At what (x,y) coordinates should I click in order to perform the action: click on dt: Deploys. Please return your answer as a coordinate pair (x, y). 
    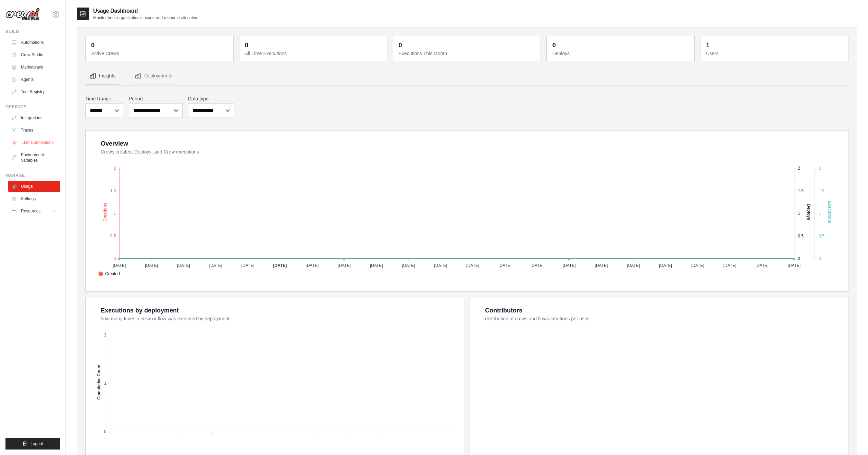
    Looking at the image, I should click on (621, 54).